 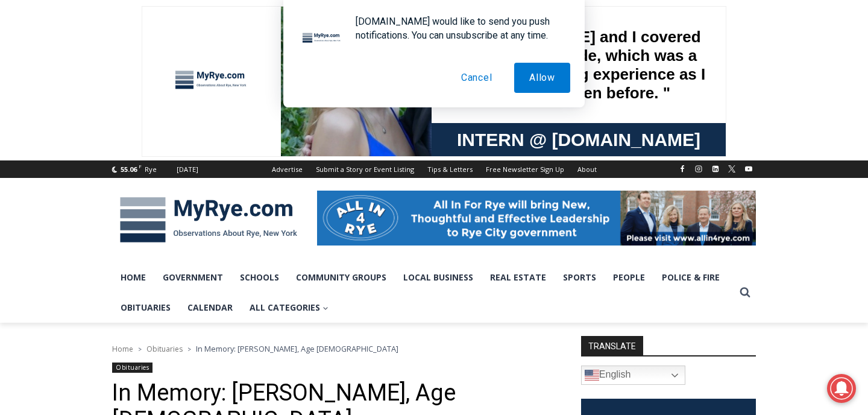 What do you see at coordinates (628, 277) in the screenshot?
I see `a: People` at bounding box center [628, 277].